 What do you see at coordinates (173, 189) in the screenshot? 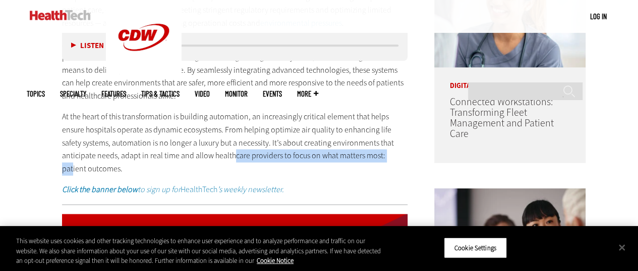
I see `a: Click the banner belowto sign up forHealthTech’s weekly newsletter.` at bounding box center [173, 189].